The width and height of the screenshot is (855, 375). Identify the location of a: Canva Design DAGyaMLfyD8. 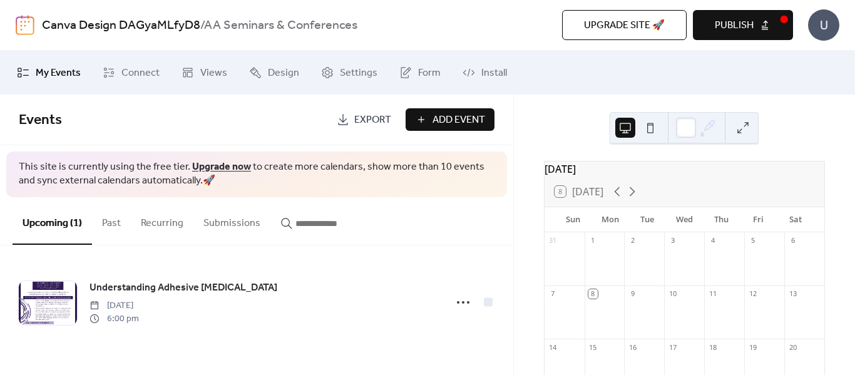
(121, 26).